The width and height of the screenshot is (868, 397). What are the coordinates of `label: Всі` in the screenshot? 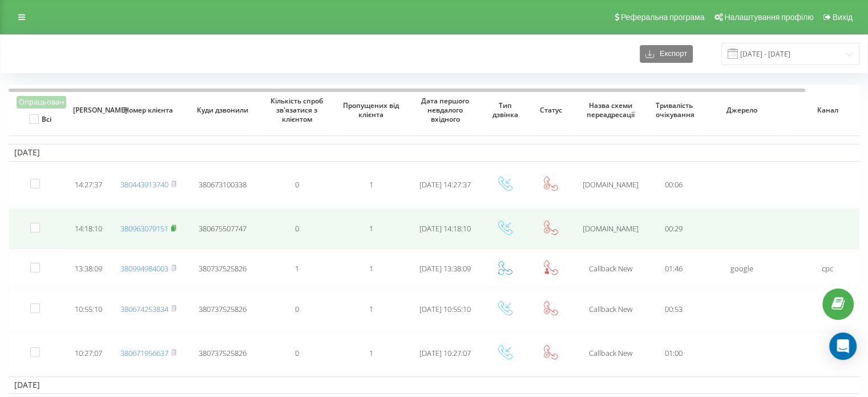 It's located at (40, 119).